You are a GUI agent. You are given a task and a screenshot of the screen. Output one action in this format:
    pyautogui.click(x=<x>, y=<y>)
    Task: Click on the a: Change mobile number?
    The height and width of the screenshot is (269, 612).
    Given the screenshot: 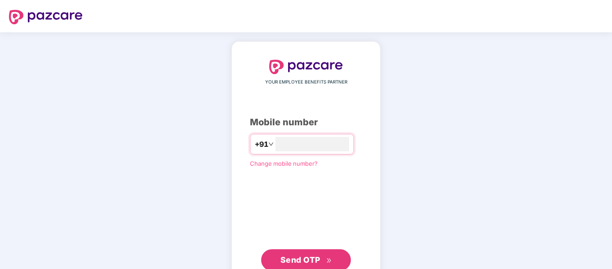 What is the action you would take?
    pyautogui.click(x=284, y=163)
    